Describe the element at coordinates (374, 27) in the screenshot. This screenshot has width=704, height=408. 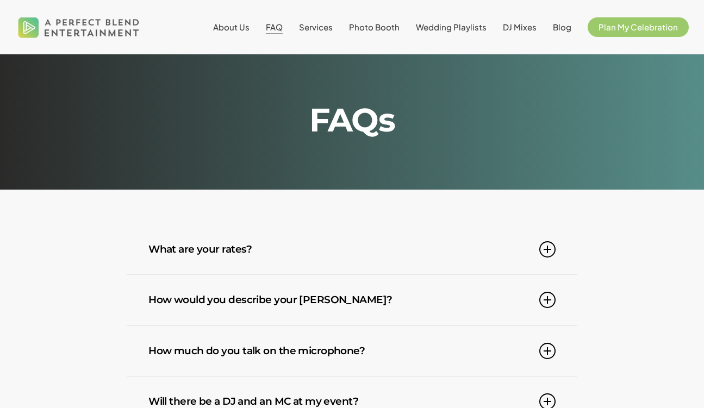
I see `span: Photo Booth` at that location.